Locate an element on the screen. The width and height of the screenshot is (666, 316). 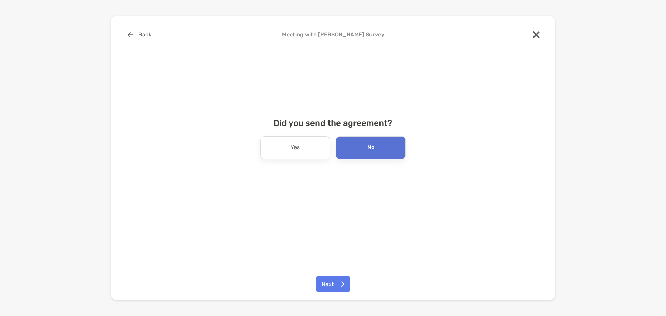
h4: Did you send the agreement? is located at coordinates (333, 123).